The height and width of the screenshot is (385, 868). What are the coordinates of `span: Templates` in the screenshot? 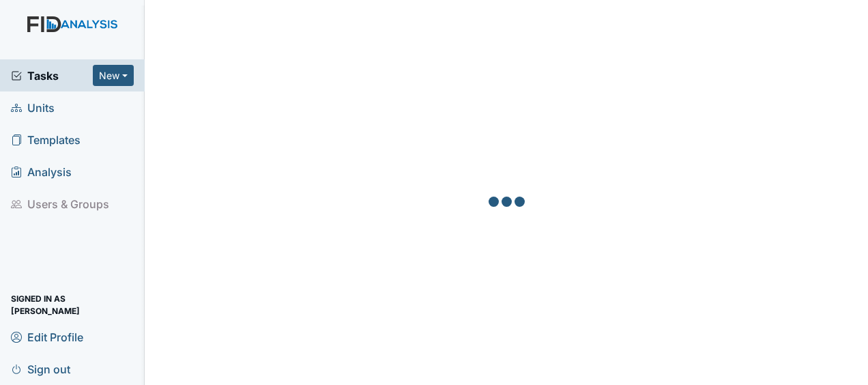 It's located at (46, 139).